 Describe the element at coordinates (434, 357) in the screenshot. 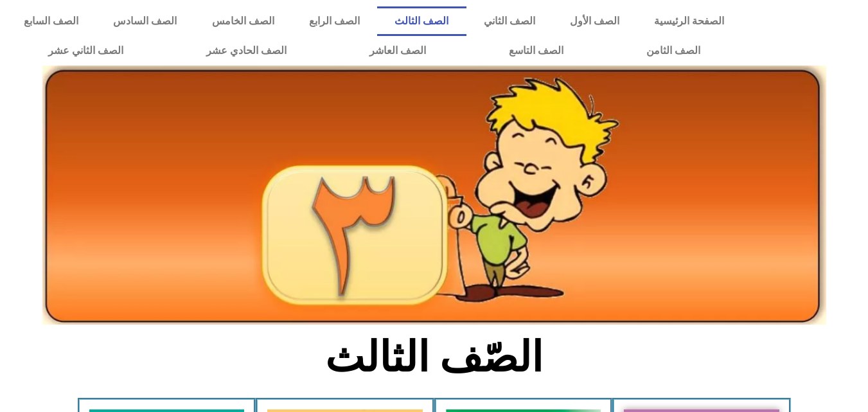

I see `h2: الصّف الثالث` at that location.